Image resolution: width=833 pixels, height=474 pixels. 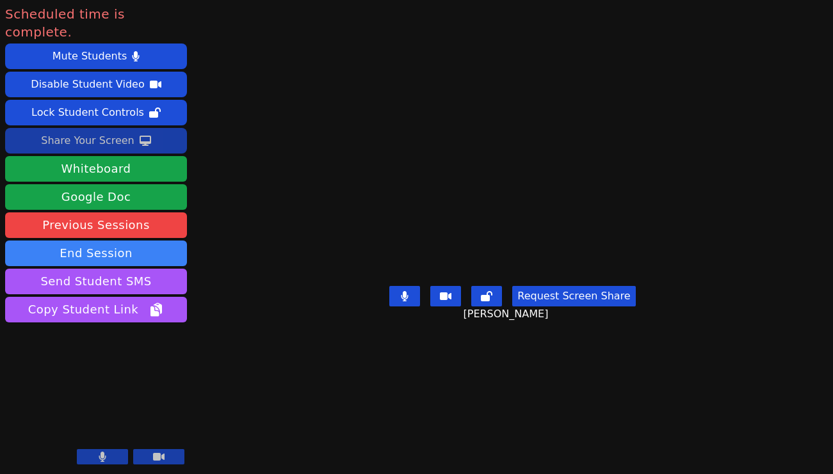 I want to click on button: End Session, so click(x=96, y=253).